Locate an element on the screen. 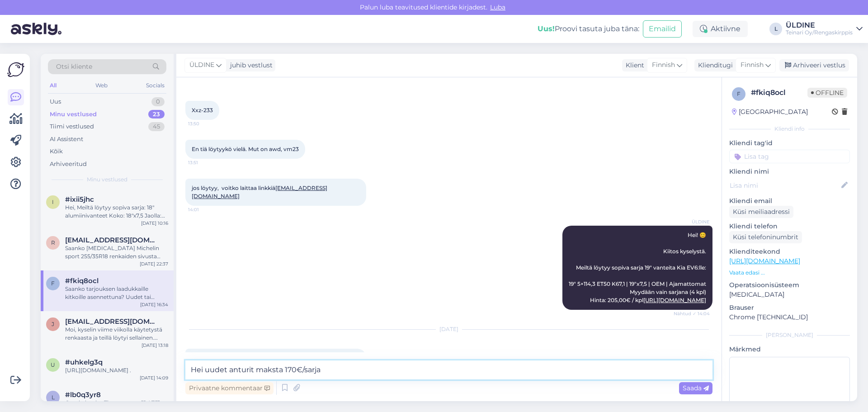 The image size is (868, 412). div: Küsi meiliaadressi is located at coordinates (762, 211).